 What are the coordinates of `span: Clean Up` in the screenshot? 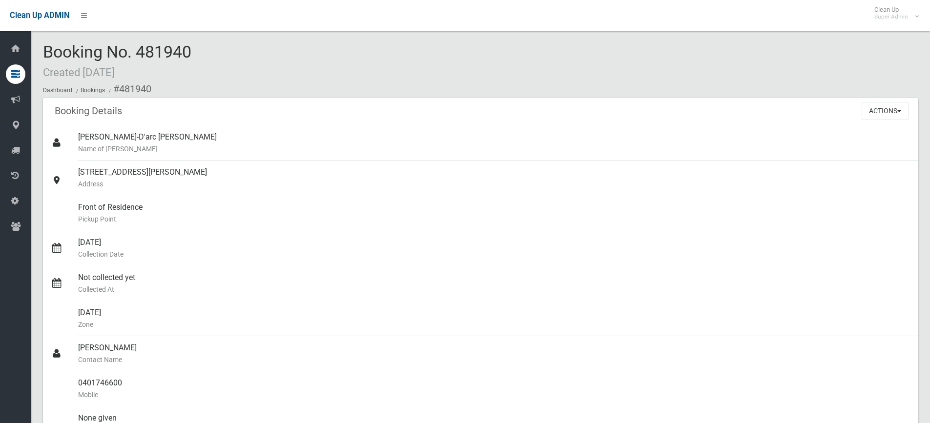 It's located at (893, 13).